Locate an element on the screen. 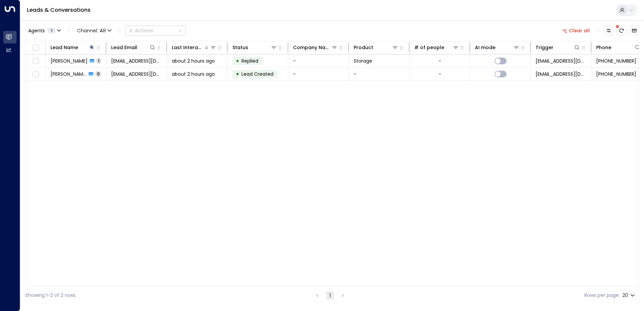 The image size is (644, 311). button: Actions is located at coordinates (156, 31).